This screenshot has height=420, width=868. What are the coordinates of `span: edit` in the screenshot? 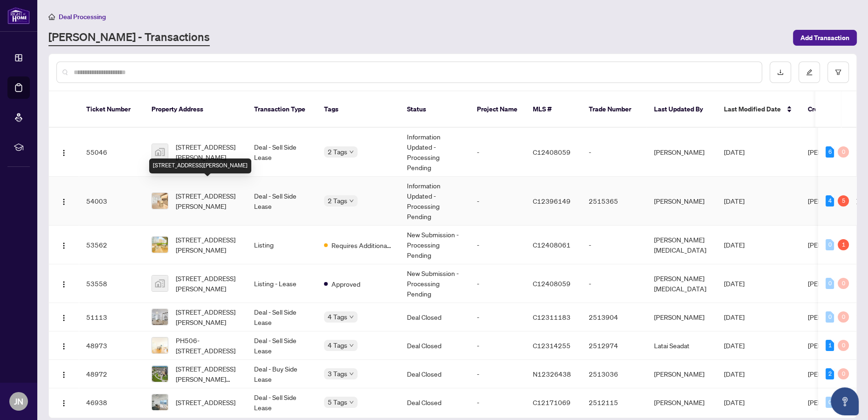 It's located at (809, 72).